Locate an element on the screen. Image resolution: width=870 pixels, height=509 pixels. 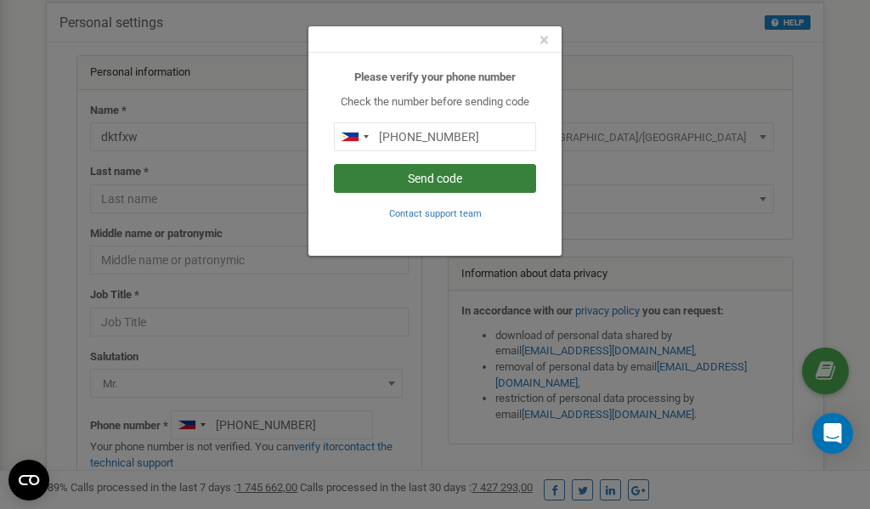
a: Contact support team is located at coordinates (435, 212).